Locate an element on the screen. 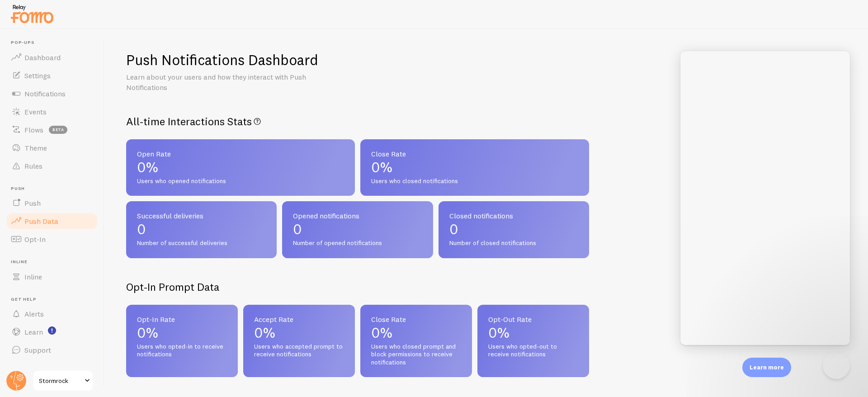 The height and width of the screenshot is (397, 868). a: Opt-In is located at coordinates (52, 239).